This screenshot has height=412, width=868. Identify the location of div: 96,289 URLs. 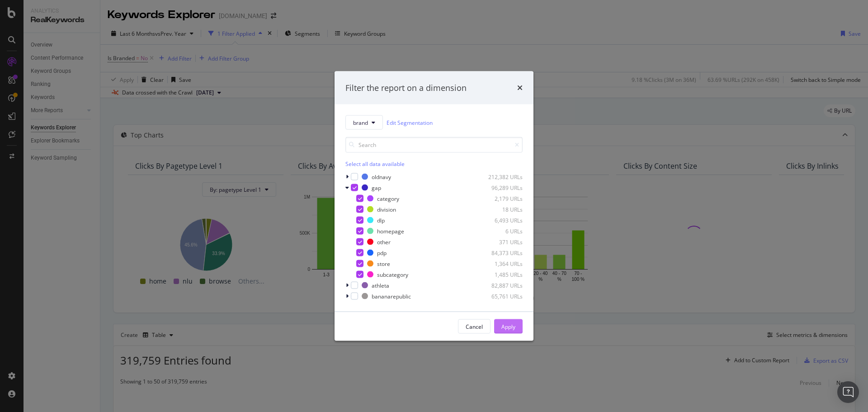
(500, 187).